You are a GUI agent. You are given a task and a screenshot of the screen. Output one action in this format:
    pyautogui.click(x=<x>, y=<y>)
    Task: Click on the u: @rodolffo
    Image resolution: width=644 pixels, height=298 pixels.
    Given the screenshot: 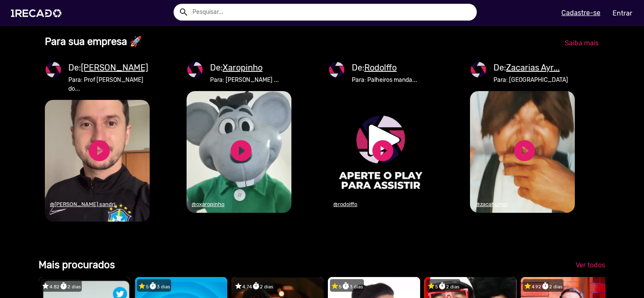 What is the action you would take?
    pyautogui.click(x=346, y=204)
    